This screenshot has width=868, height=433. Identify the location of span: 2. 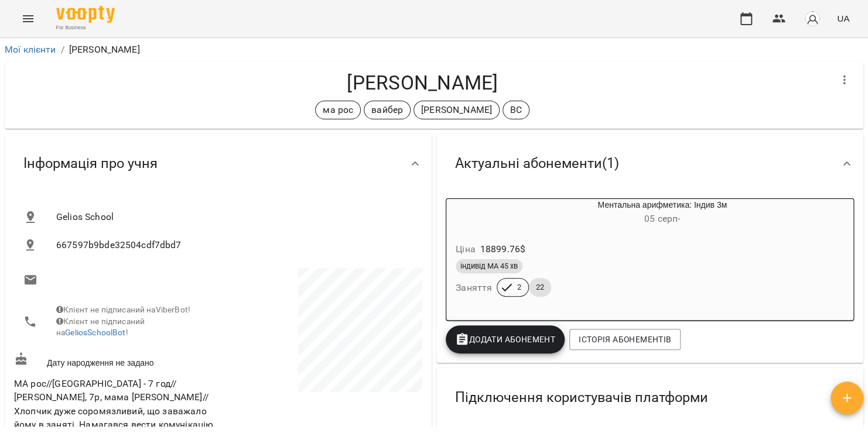
(519, 288).